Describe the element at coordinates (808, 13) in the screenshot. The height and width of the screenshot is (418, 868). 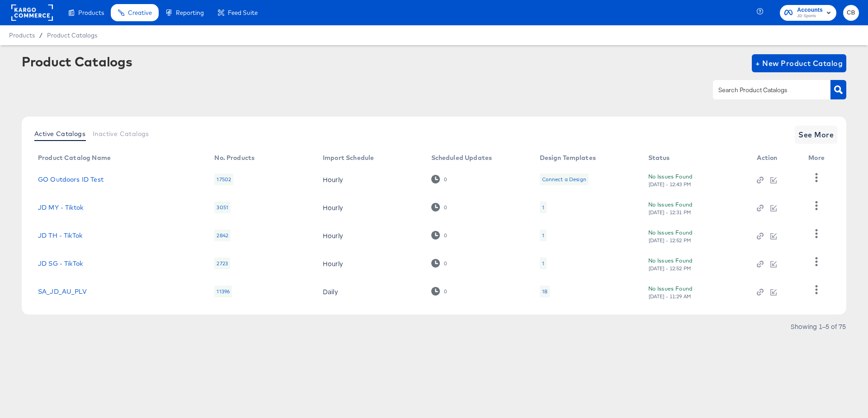
I see `button: AccountsJD Sports` at that location.